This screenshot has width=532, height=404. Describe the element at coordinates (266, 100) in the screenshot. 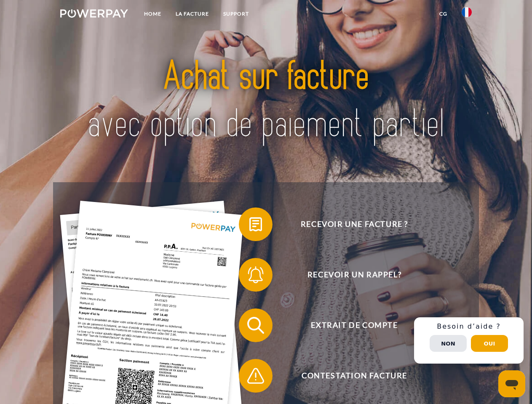

I see `img: title-powerpay_fr.svg` at that location.